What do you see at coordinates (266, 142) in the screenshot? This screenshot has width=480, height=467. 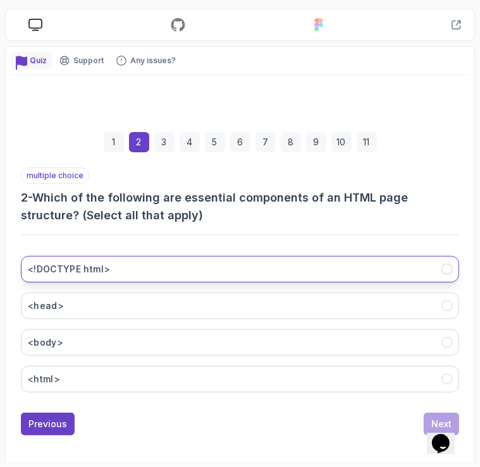 I see `div: 7` at bounding box center [266, 142].